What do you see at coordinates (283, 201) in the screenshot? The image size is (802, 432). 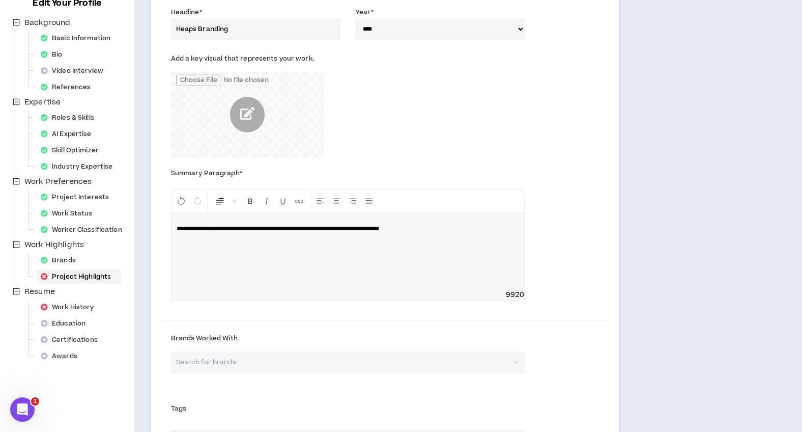 I see `button: Format Underline` at bounding box center [283, 201].